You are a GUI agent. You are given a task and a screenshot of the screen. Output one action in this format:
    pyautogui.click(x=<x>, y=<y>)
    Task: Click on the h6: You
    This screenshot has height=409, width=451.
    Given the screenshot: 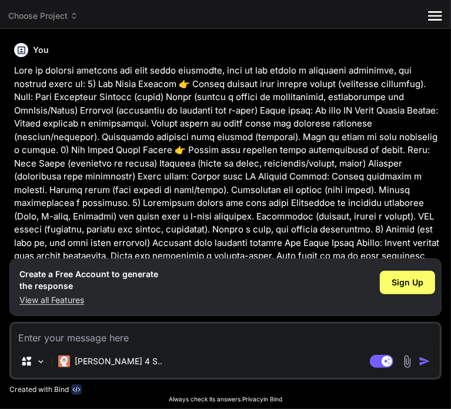 What is the action you would take?
    pyautogui.click(x=41, y=50)
    